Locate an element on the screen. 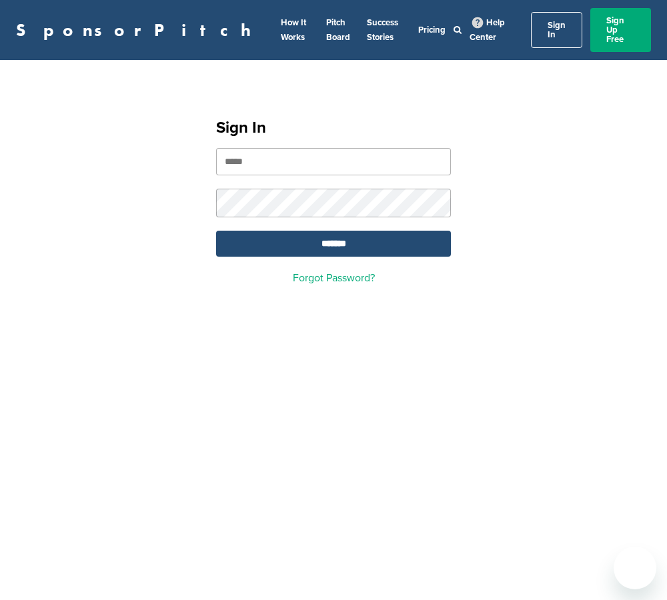 Image resolution: width=667 pixels, height=600 pixels. a: Help Center is located at coordinates (487, 30).